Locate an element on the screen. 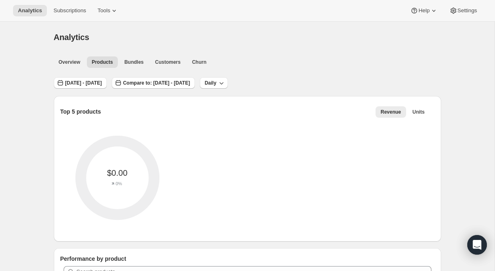  div: Open Intercom Messenger is located at coordinates (478, 244).